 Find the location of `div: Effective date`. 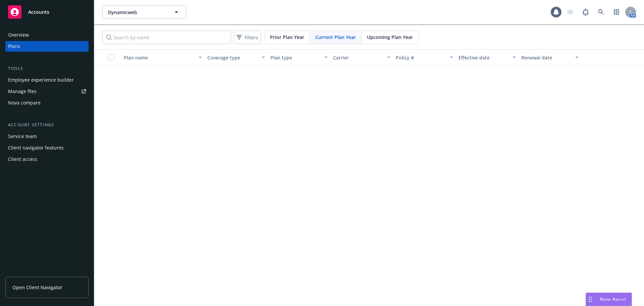

div: Effective date is located at coordinates (483, 58).